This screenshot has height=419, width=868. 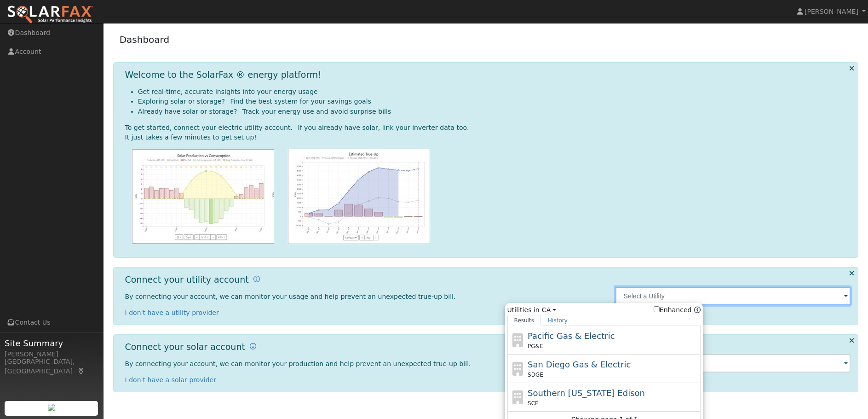 I want to click on span: SDGE, so click(x=536, y=374).